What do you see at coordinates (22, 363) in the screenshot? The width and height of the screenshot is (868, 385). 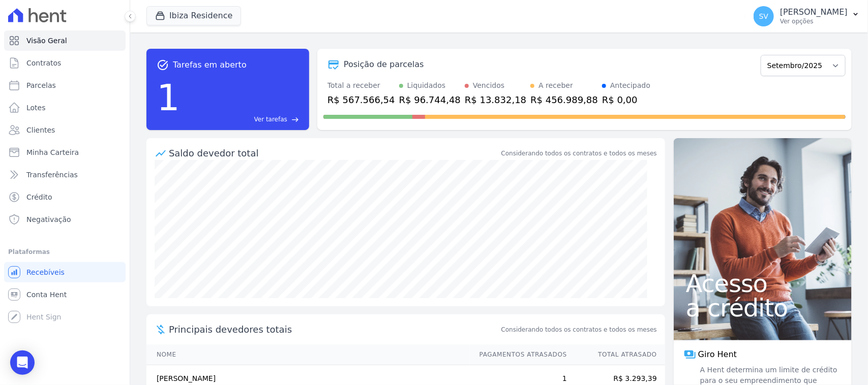 I see `div: Open Intercom Messenger` at bounding box center [22, 363].